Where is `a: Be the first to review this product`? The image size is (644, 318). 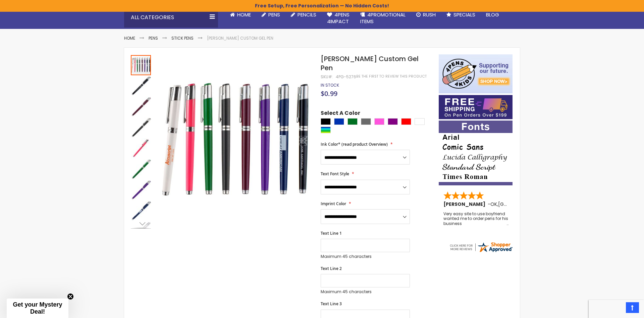
a: Be the first to review this product is located at coordinates (391, 76).